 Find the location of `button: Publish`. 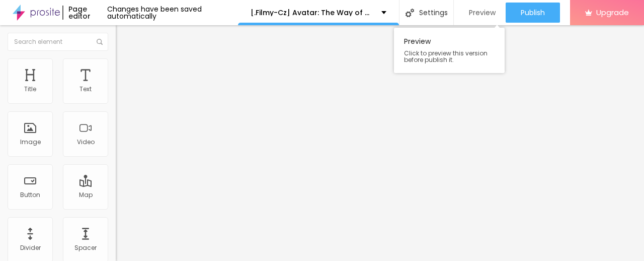

button: Publish is located at coordinates (533, 12).